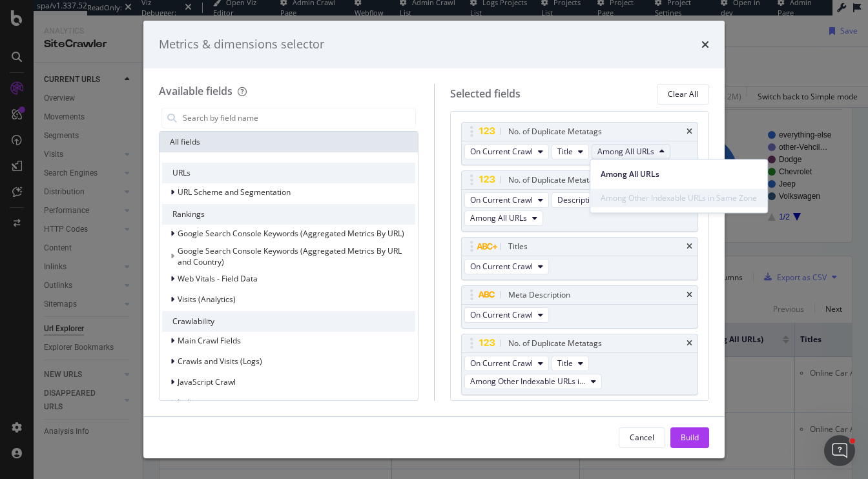 The width and height of the screenshot is (868, 479). Describe the element at coordinates (682, 94) in the screenshot. I see `div: Clear All` at that location.